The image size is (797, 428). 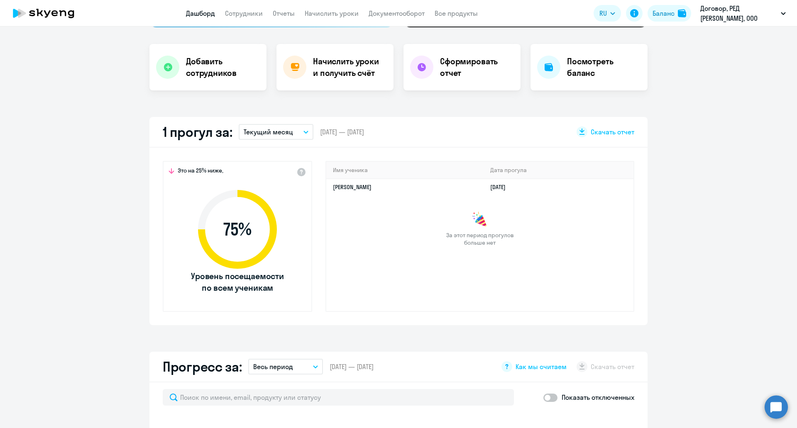 I want to click on input: Поиск по имени, email, продукту или статусу, so click(x=338, y=398).